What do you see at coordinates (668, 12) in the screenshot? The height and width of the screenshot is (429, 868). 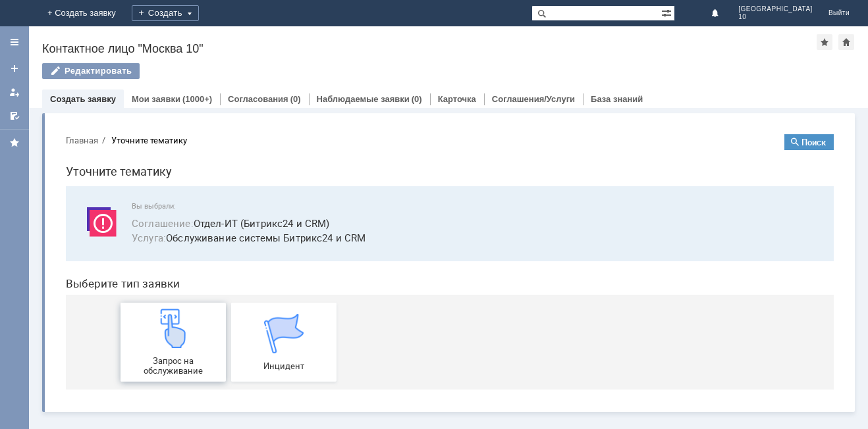 I see `span: Расширенный поиск` at bounding box center [668, 12].